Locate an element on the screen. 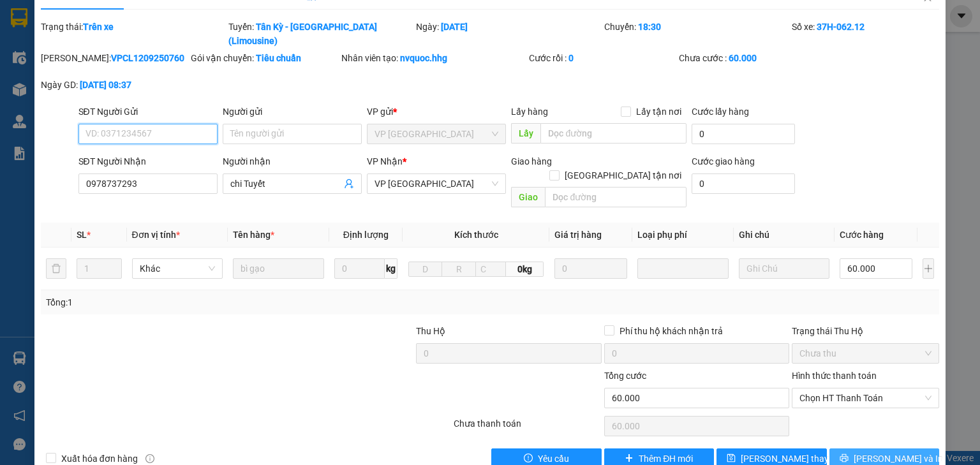 The width and height of the screenshot is (980, 465). b: nvquoc.hhg is located at coordinates (423, 58).